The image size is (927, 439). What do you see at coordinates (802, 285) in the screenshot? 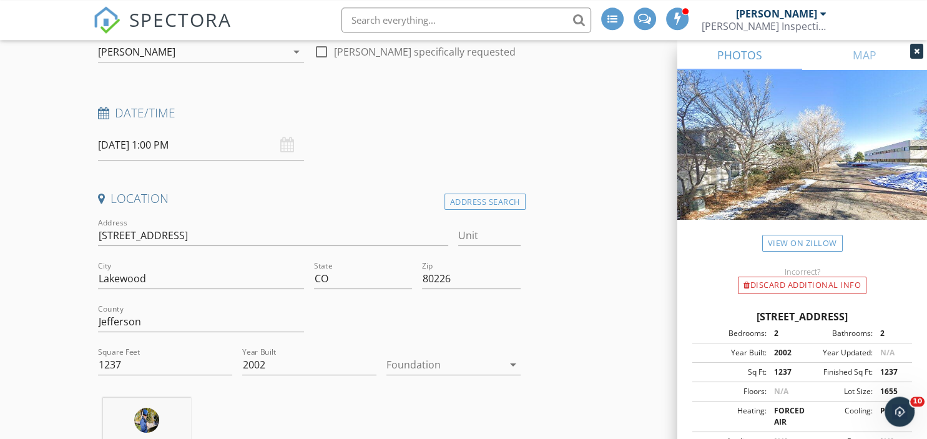
I see `div: Discard Additional info` at bounding box center [802, 285].